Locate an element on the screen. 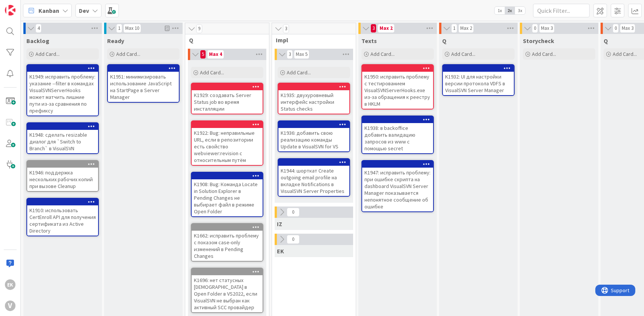  a: K1929: создавать Server Status job во время инсталляции is located at coordinates (227, 99).